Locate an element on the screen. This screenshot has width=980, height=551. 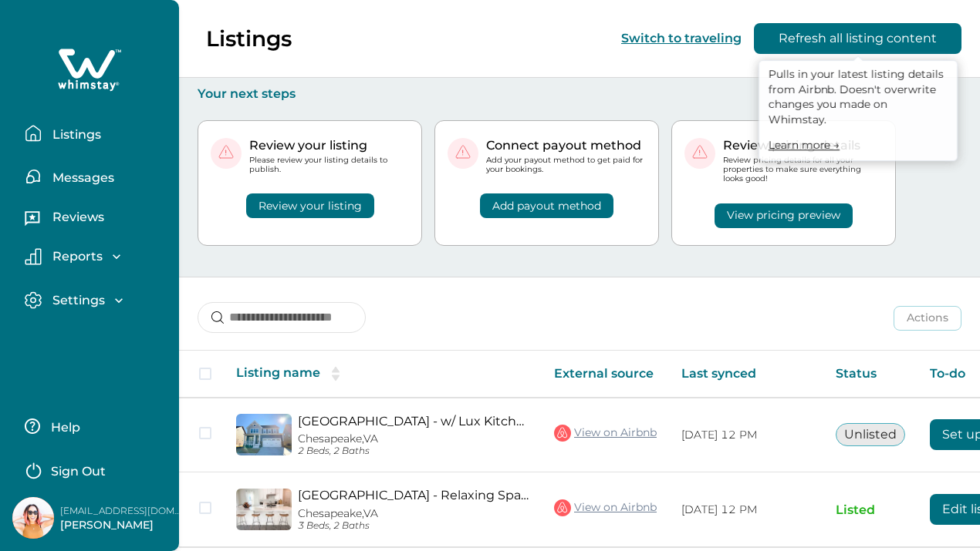
p: Review your listing is located at coordinates (328, 146).